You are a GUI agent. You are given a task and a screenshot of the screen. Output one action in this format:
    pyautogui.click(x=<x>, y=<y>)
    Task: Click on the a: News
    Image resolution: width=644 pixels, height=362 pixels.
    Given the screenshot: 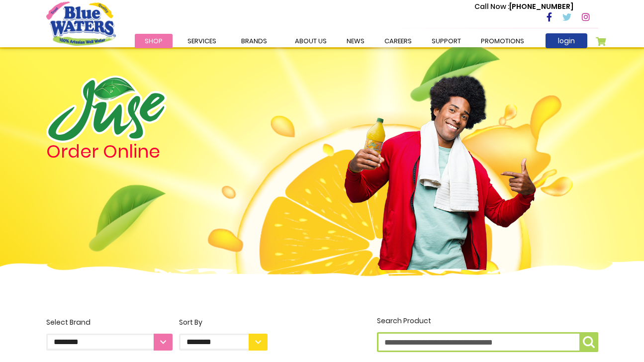 What is the action you would take?
    pyautogui.click(x=355, y=41)
    